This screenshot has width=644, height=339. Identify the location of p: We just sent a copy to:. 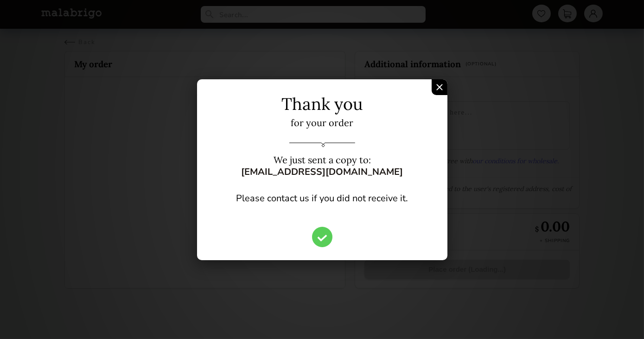
(322, 166).